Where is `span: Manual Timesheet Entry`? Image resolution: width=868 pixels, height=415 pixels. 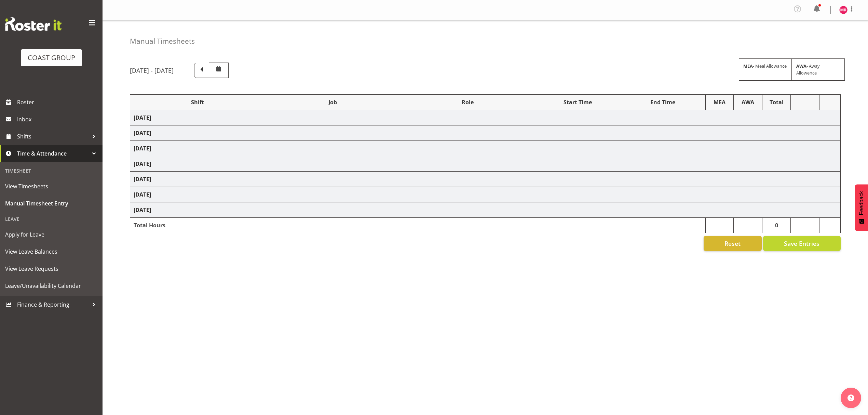 span: Manual Timesheet Entry is located at coordinates (51, 204).